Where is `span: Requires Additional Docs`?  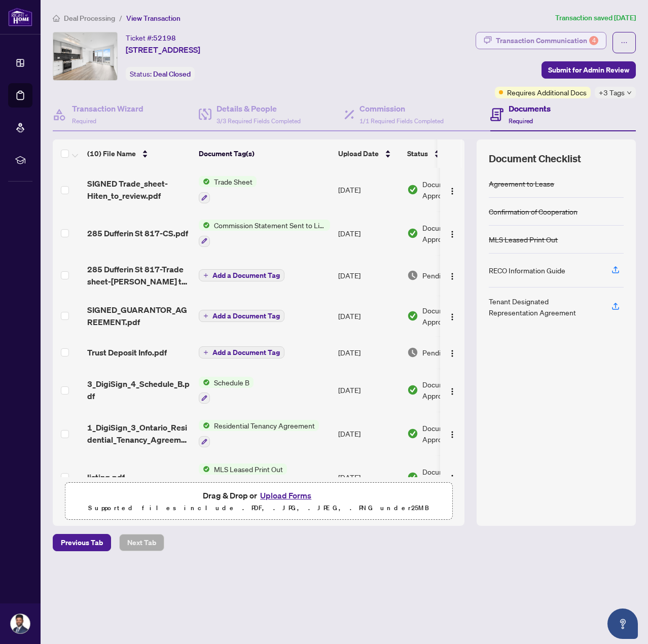 span: Requires Additional Docs is located at coordinates (547, 93).